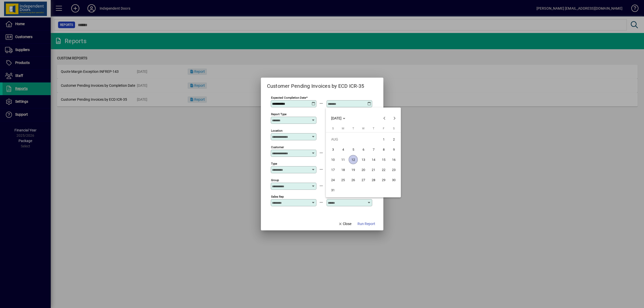 This screenshot has width=644, height=308. I want to click on span: 22, so click(384, 170).